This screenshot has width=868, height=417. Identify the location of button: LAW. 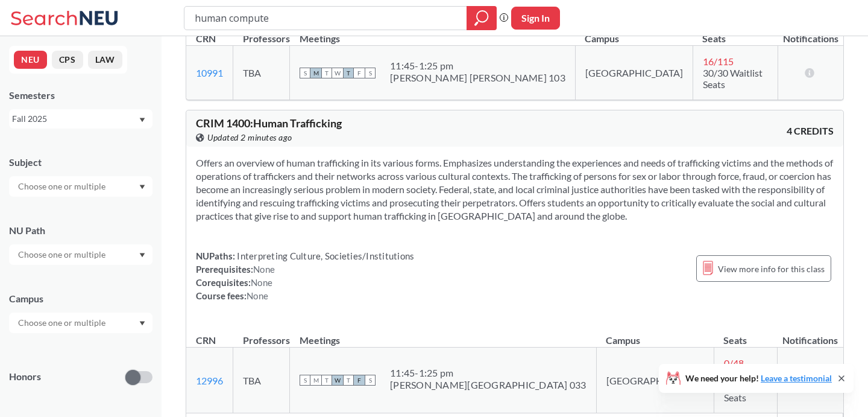
(105, 59).